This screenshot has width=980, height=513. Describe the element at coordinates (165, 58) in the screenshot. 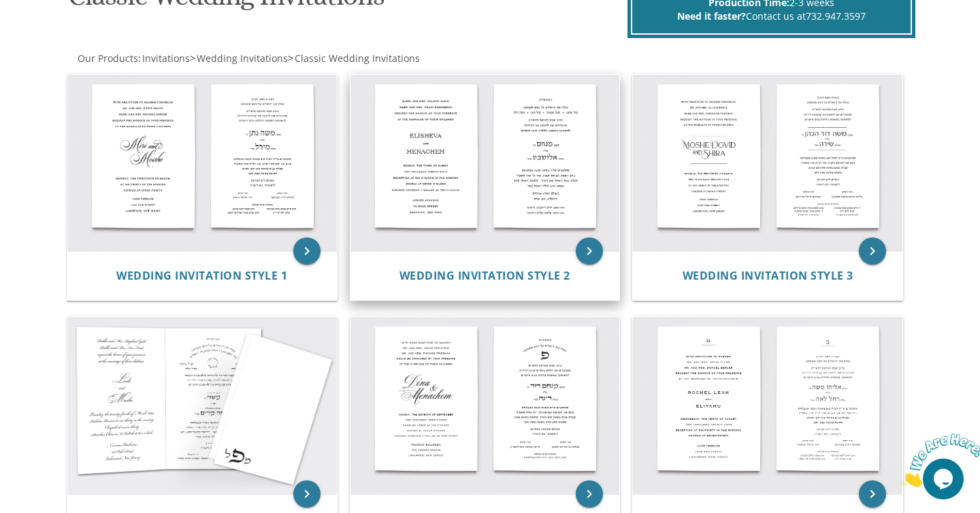

I see `a: Invitations` at that location.